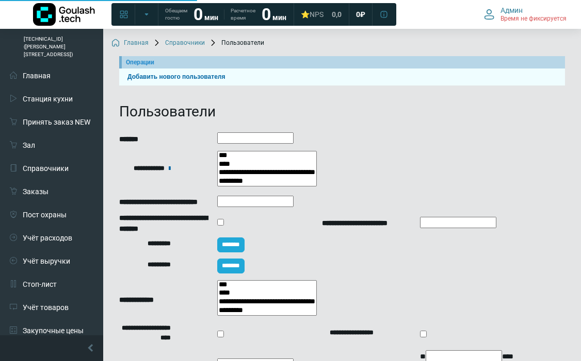 This screenshot has width=581, height=361. What do you see at coordinates (342, 112) in the screenshot?
I see `h1: Пользователи` at bounding box center [342, 112].